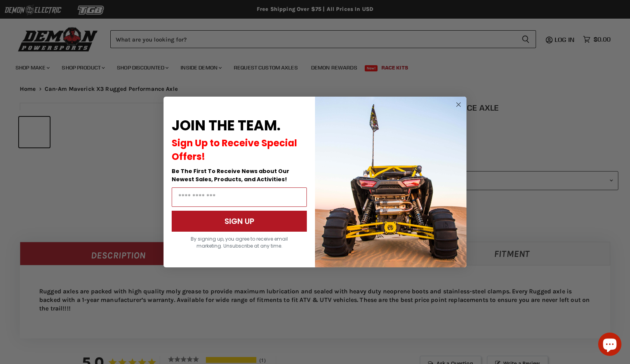 This screenshot has width=630, height=364. What do you see at coordinates (239, 221) in the screenshot?
I see `button: SIGN UP` at bounding box center [239, 221].